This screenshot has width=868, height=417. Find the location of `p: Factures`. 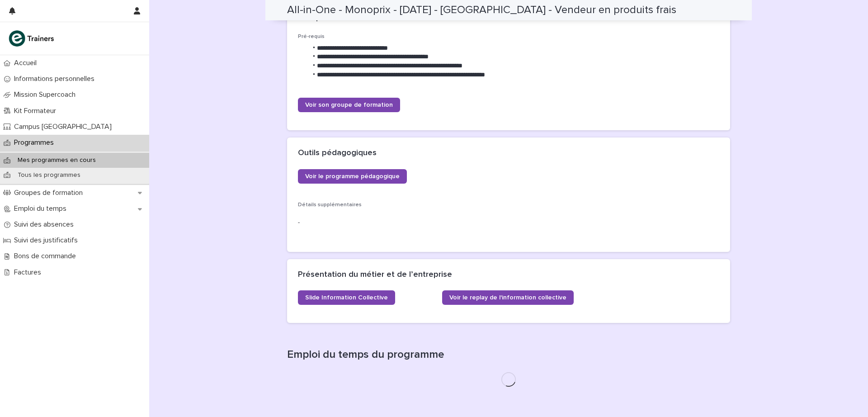

p: Factures is located at coordinates (29, 273).